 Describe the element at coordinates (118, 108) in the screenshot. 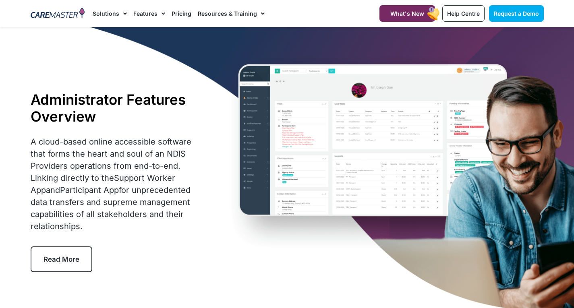

I see `h1: Administrator Features Overview` at that location.